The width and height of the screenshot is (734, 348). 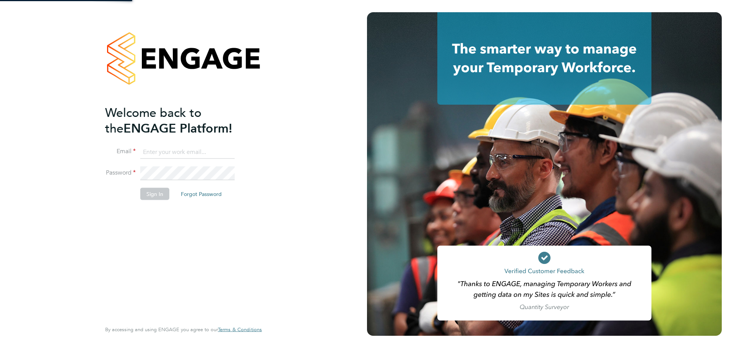 I want to click on a: Terms & Conditions, so click(x=240, y=330).